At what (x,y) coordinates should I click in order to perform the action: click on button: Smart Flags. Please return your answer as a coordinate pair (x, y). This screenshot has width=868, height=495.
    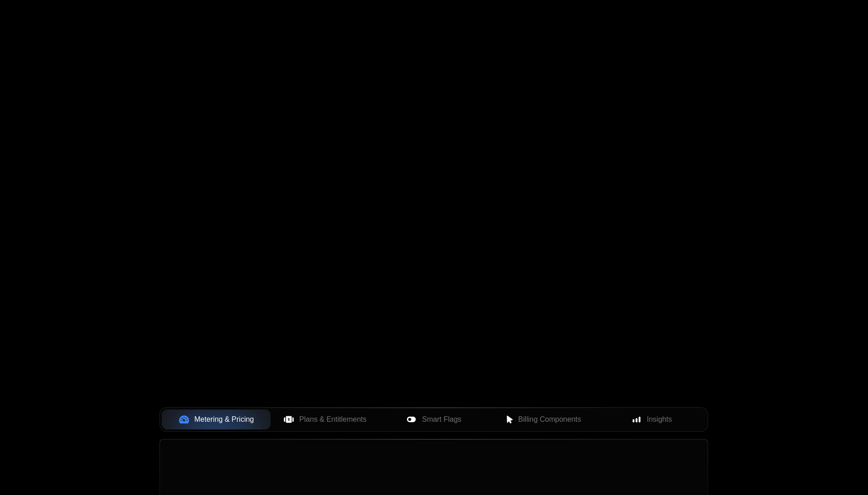
    Looking at the image, I should click on (434, 420).